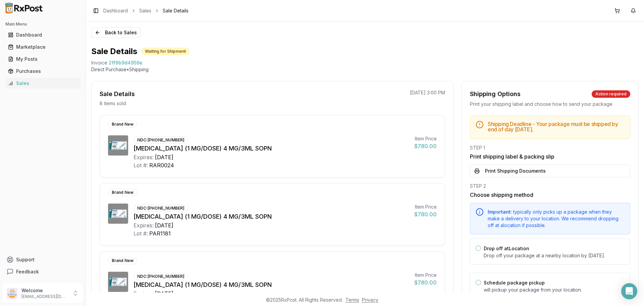 This screenshot has height=306, width=644. I want to click on a: Back to Sales, so click(116, 33).